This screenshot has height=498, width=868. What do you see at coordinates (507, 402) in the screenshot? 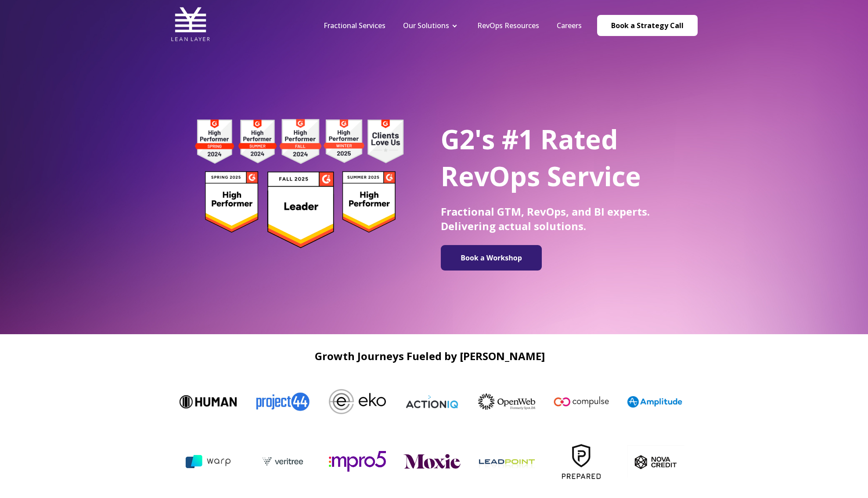
I see `img: OpenWeb` at bounding box center [507, 402].